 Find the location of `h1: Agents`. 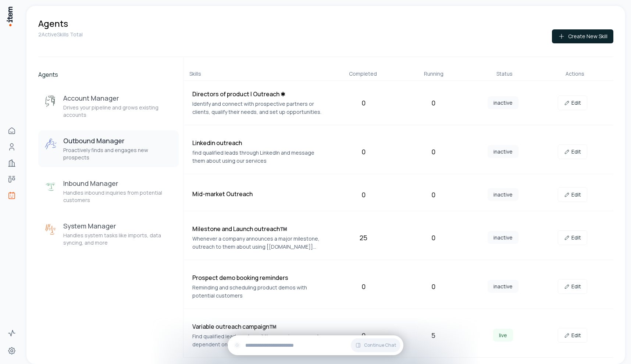

h1: Agents is located at coordinates (53, 23).